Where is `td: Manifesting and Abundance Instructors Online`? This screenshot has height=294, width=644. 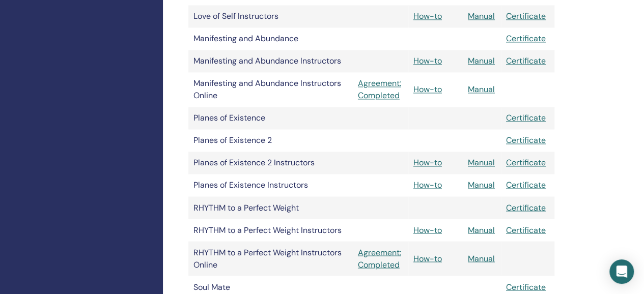 td: Manifesting and Abundance Instructors Online is located at coordinates (270, 89).